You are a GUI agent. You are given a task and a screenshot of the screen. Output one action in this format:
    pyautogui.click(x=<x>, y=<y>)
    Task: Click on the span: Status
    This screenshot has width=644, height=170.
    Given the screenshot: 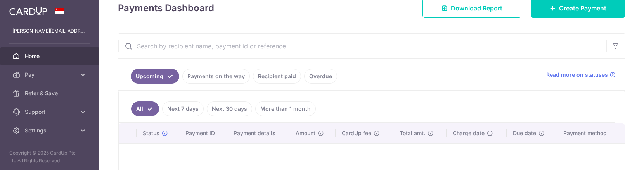 What is the action you would take?
    pyautogui.click(x=151, y=133)
    